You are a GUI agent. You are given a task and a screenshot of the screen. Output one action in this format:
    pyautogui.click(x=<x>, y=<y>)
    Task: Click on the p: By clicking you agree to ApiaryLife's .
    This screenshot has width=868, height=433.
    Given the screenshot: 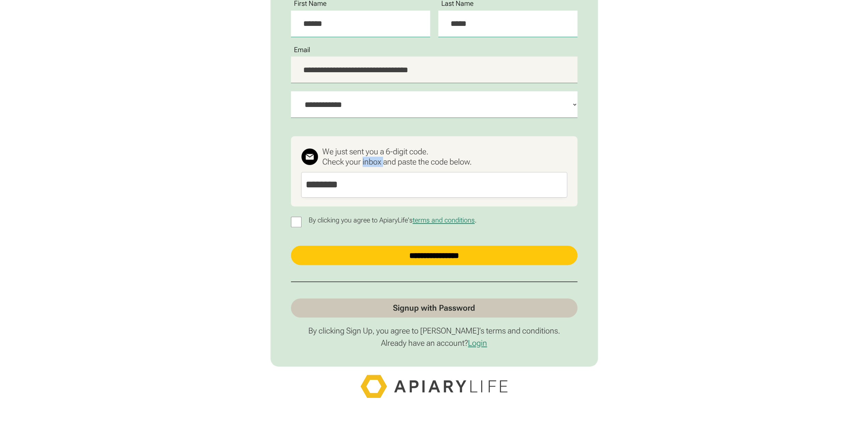 What is the action you would take?
    pyautogui.click(x=393, y=220)
    